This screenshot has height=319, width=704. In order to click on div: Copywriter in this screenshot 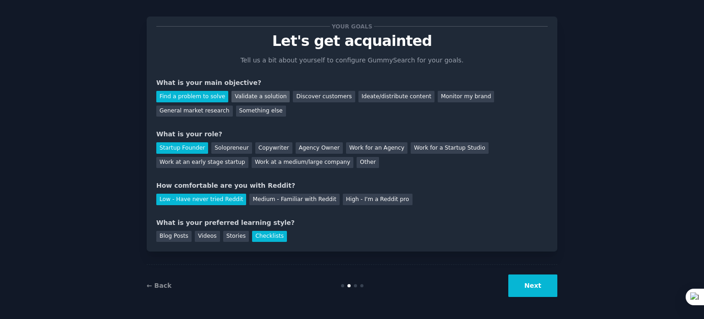, I will do `click(274, 148)`.